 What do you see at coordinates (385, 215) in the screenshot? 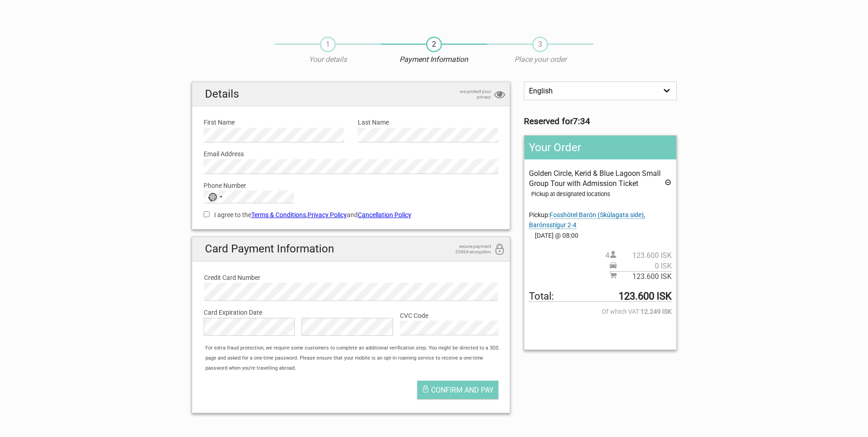
I see `a: Cancellation Policy` at bounding box center [385, 215].